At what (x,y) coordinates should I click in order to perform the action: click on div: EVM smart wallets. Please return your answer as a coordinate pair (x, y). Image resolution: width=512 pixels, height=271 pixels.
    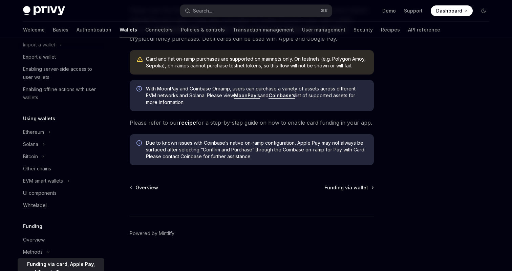
    Looking at the image, I should click on (43, 181).